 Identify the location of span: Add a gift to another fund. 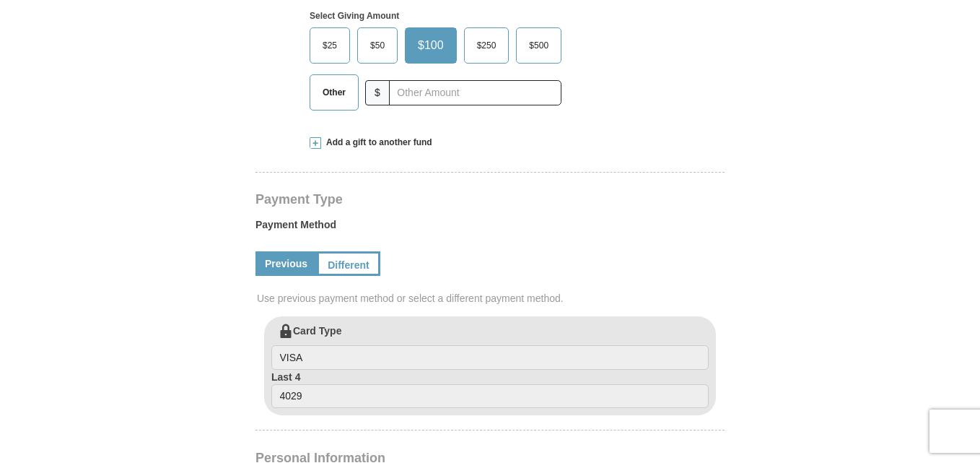
(377, 142).